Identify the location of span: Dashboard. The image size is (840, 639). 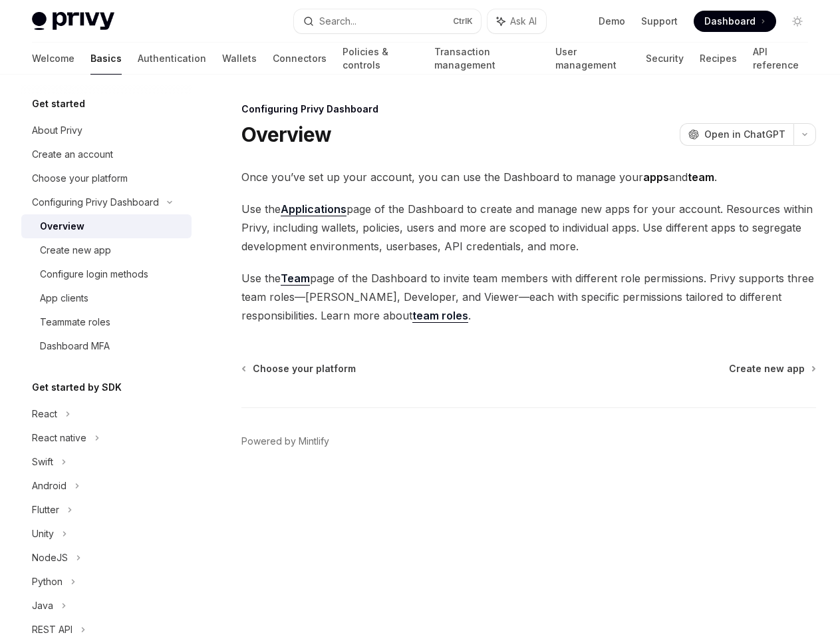
(730, 21).